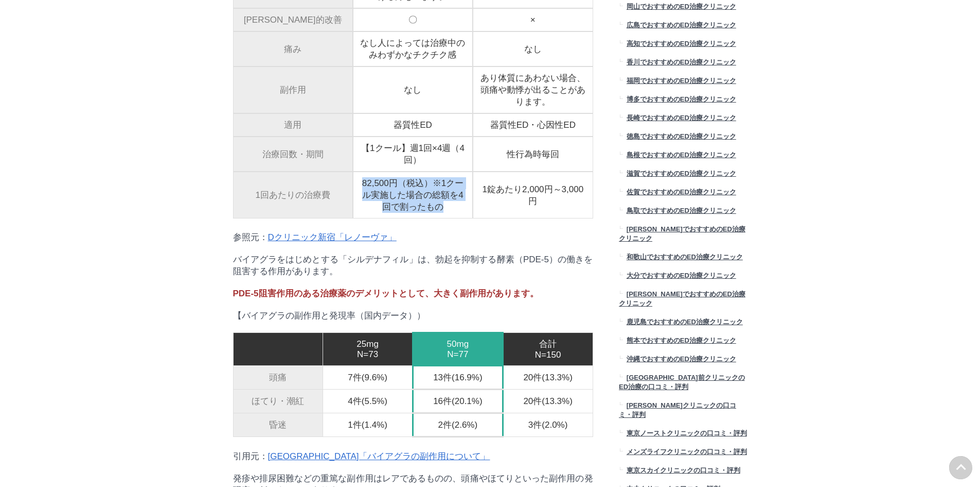 The width and height of the screenshot is (980, 487). I want to click on td: 4件(5.5%), so click(368, 401).